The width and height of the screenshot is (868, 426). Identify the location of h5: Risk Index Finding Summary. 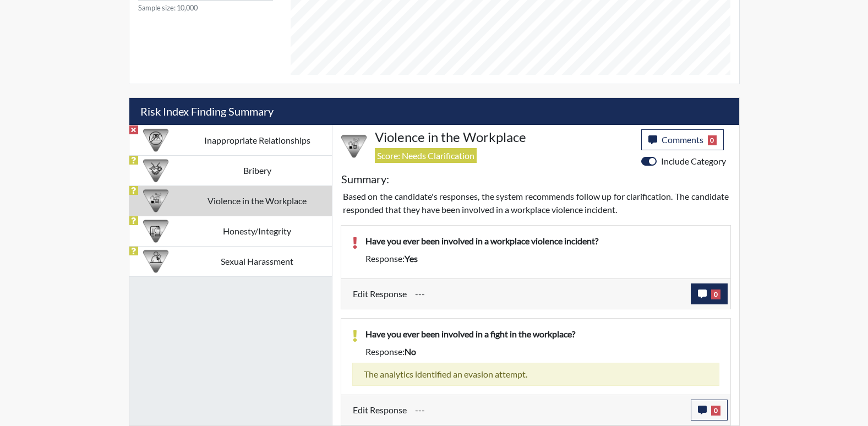
(434, 111).